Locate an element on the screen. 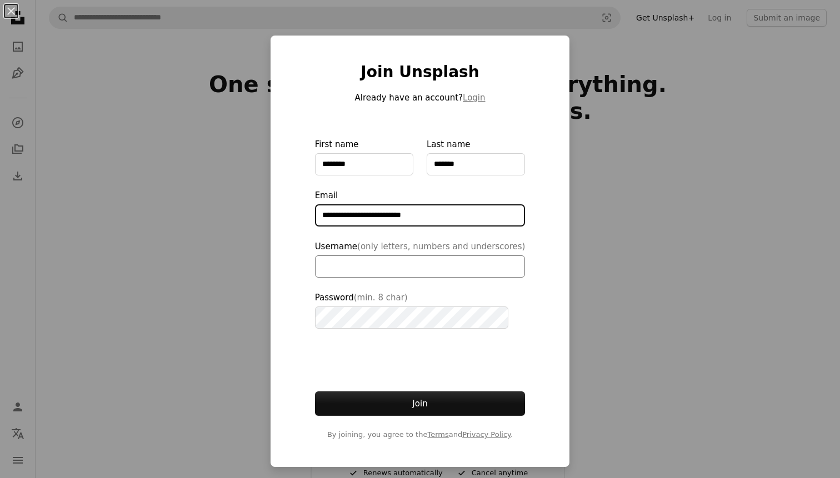 Image resolution: width=840 pixels, height=478 pixels. h1: Join Unsplash is located at coordinates (420, 72).